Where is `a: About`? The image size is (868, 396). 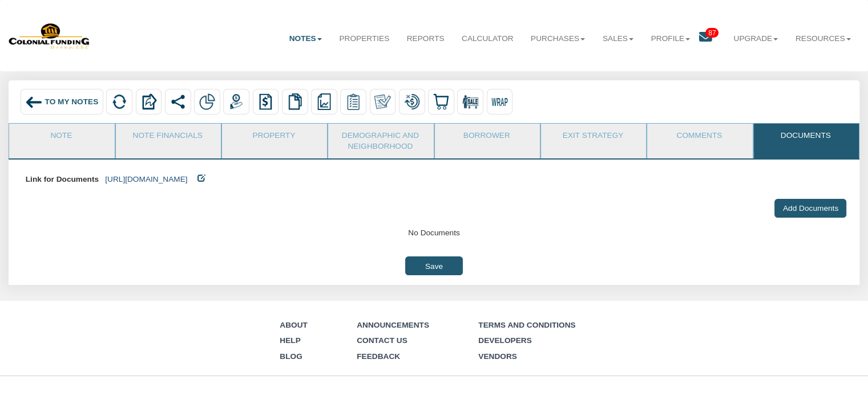 a: About is located at coordinates (293, 325).